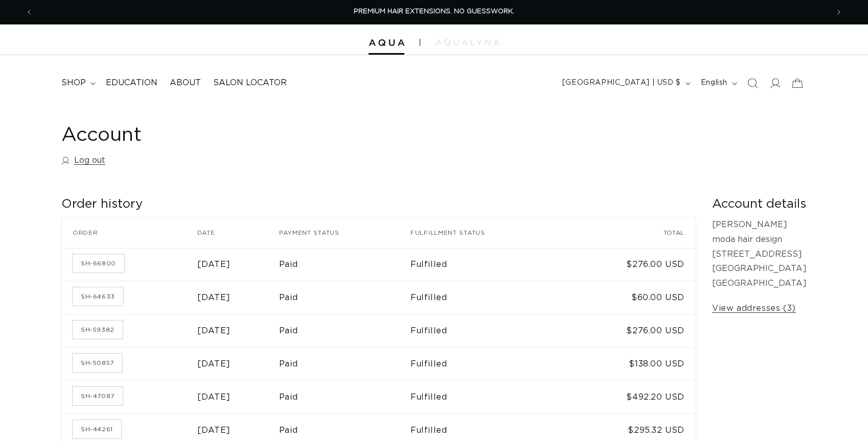 The width and height of the screenshot is (868, 442). What do you see at coordinates (717, 83) in the screenshot?
I see `button: English` at bounding box center [717, 83].